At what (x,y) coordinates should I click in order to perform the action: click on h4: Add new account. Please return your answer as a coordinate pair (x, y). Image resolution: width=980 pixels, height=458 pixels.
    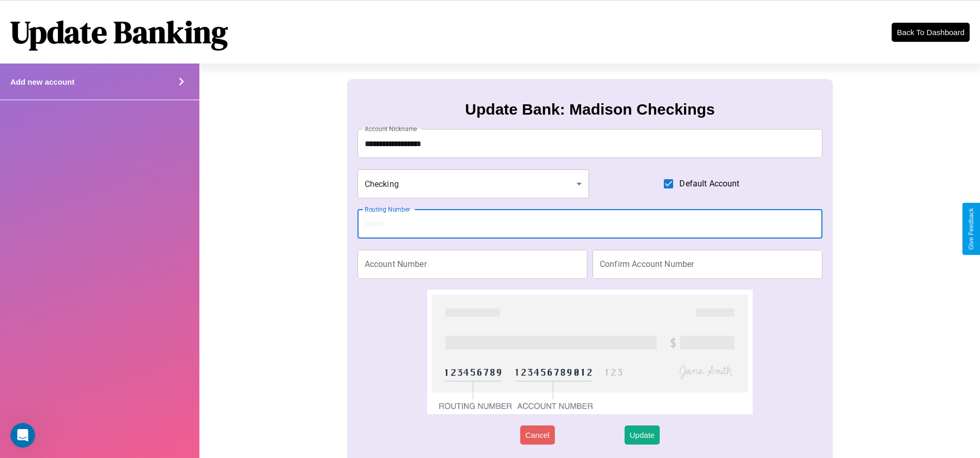
    Looking at the image, I should click on (42, 82).